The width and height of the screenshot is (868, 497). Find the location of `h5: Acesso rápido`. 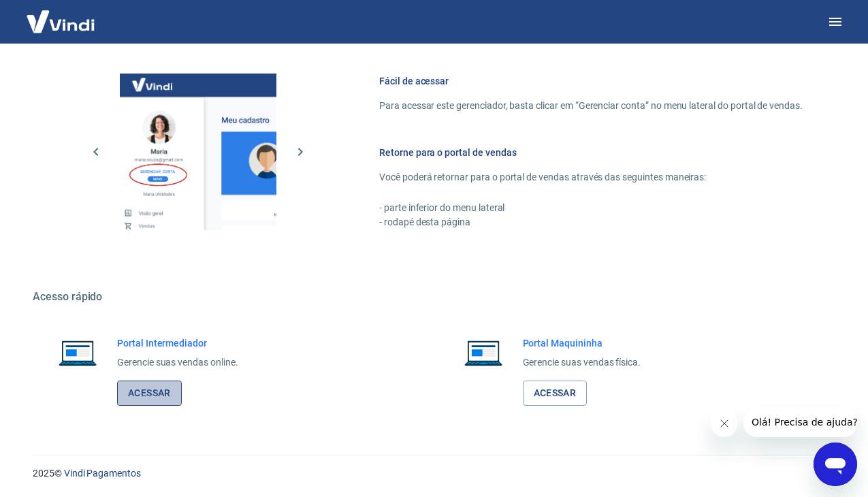

h5: Acesso rápido is located at coordinates (434, 297).